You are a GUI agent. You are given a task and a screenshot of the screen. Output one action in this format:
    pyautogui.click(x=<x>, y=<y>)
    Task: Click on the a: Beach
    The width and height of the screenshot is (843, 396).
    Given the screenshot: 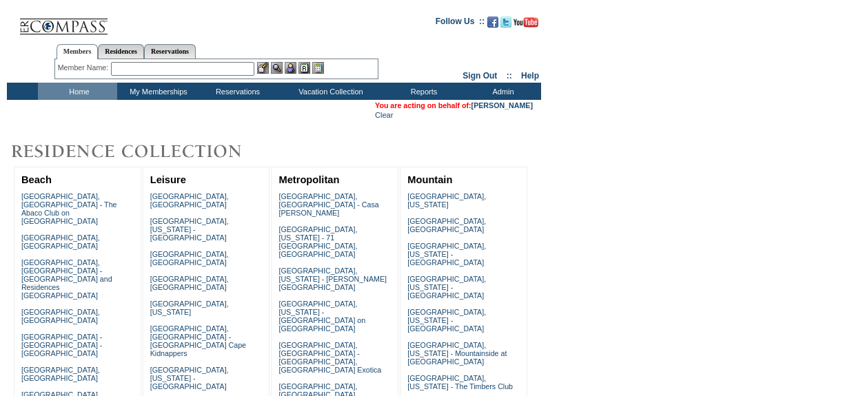 What is the action you would take?
    pyautogui.click(x=37, y=180)
    